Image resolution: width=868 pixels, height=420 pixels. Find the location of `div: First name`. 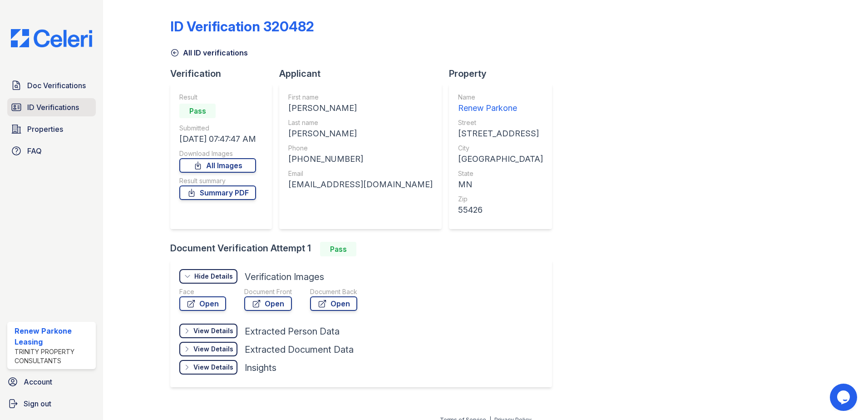

div: First name is located at coordinates (361, 97).